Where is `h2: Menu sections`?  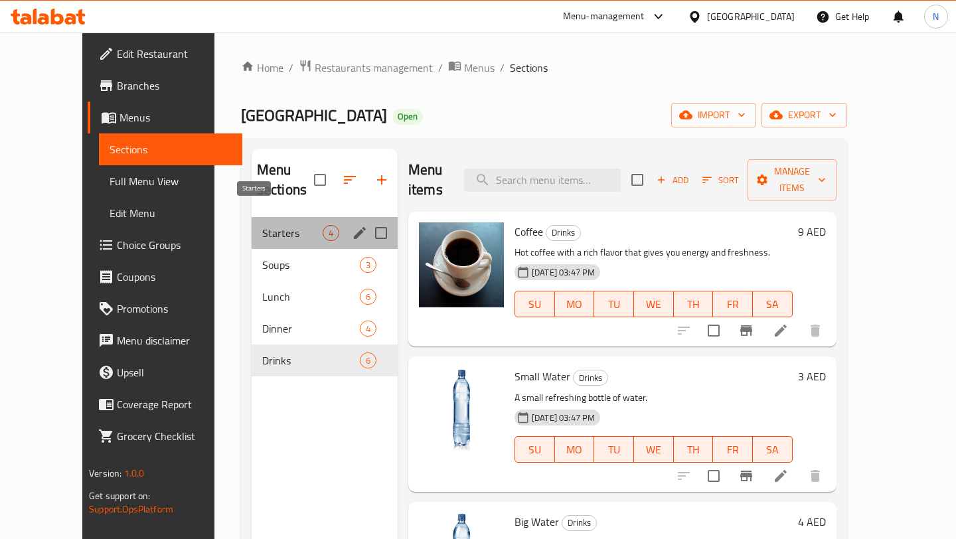
h2: Menu sections is located at coordinates (285, 180).